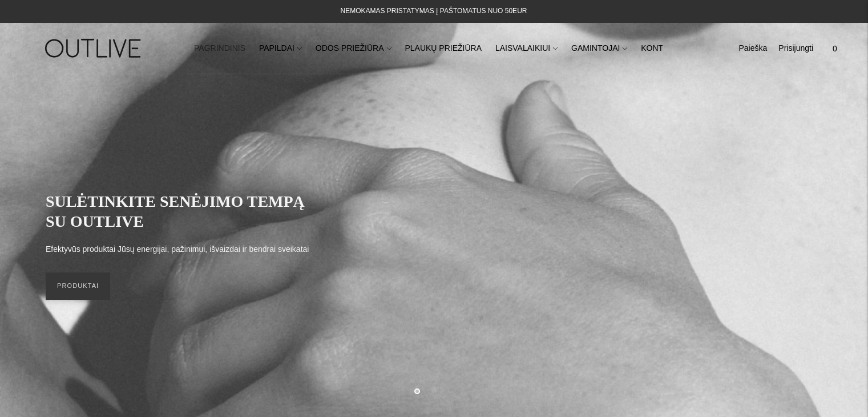  Describe the element at coordinates (94, 48) in the screenshot. I see `img: OUTLIVE` at that location.